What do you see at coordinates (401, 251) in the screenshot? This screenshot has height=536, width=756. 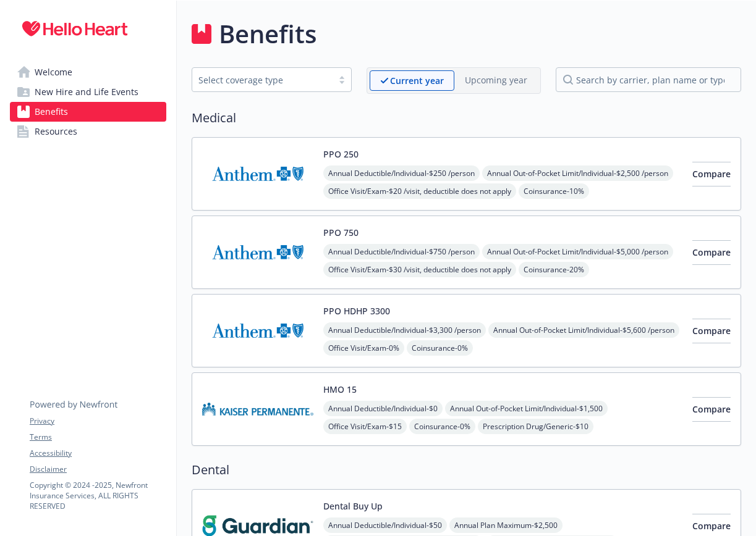 I see `span: Annual Deductible/Individual - $750 /person` at bounding box center [401, 251].